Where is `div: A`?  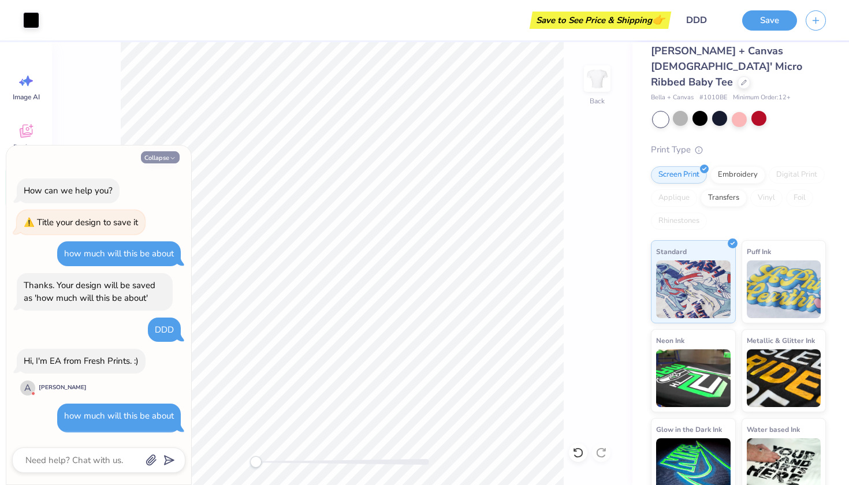 div: A is located at coordinates (28, 388).